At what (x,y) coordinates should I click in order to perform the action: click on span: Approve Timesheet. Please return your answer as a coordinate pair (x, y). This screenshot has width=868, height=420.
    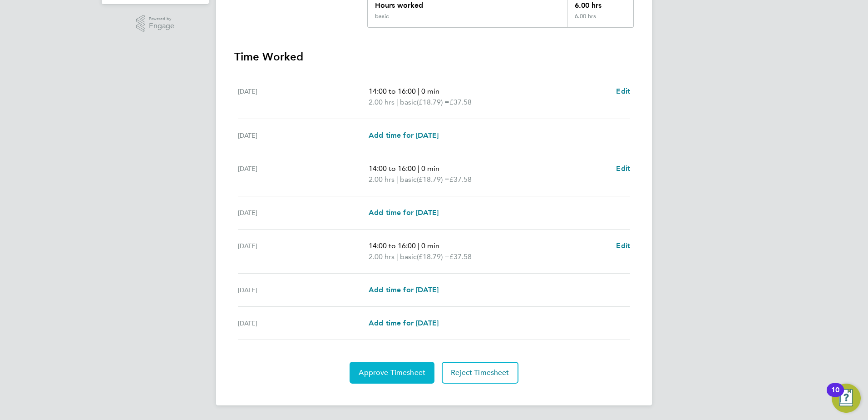
    Looking at the image, I should click on (392, 373).